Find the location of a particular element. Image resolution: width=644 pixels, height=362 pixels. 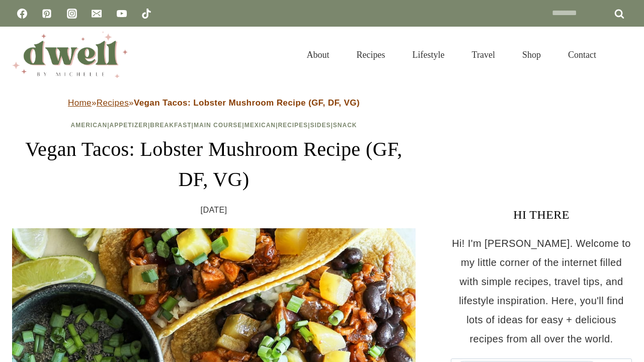

a: Main Course is located at coordinates (218, 125).